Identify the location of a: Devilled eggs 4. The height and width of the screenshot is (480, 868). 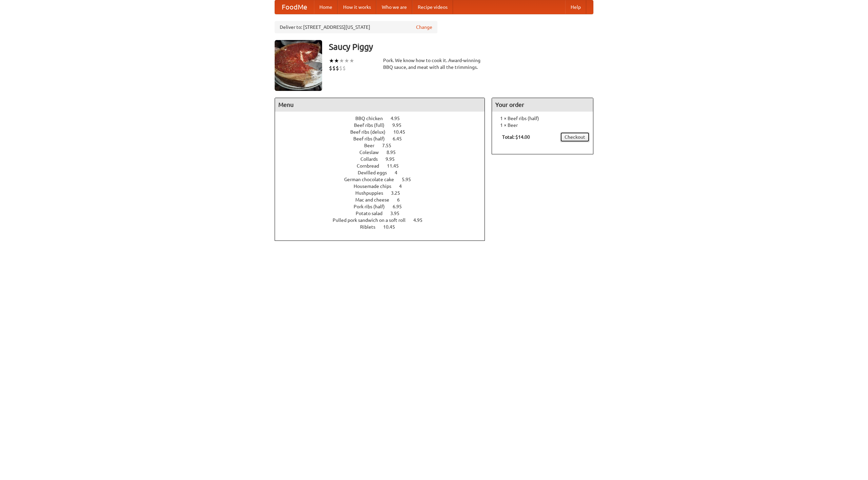
(384, 173).